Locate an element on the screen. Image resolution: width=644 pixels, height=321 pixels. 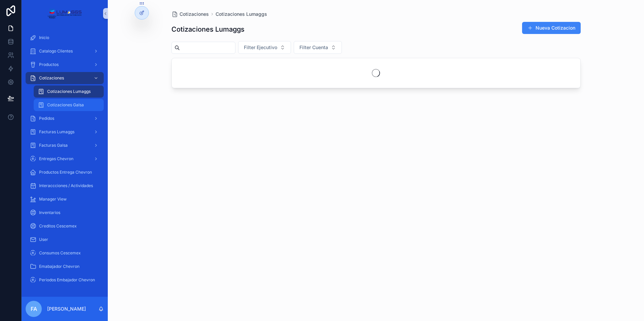
a: Pedidos is located at coordinates (65, 118).